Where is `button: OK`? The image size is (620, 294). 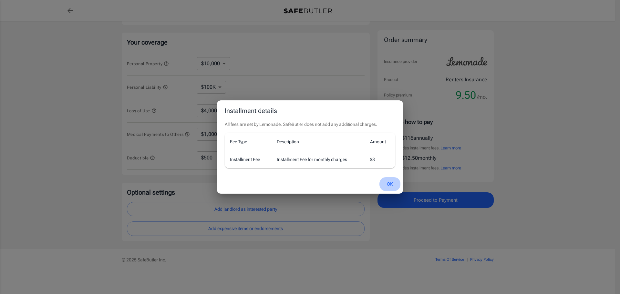 button: OK is located at coordinates (389, 184).